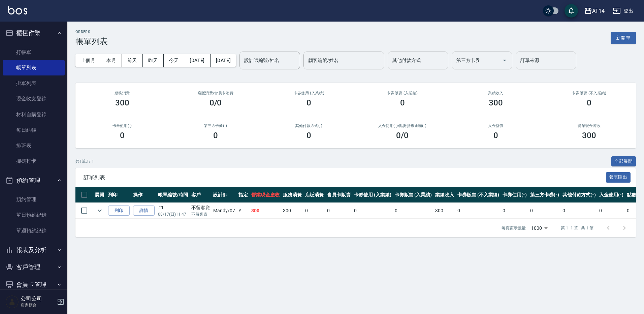  Describe the element at coordinates (414, 195) in the screenshot. I see `th: 卡券販賣 (入業績)` at that location.